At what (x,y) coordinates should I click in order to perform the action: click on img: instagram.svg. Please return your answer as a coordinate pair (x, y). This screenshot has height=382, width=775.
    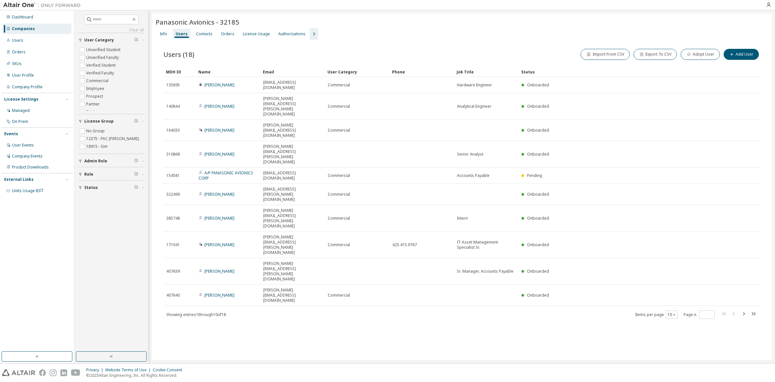
    Looking at the image, I should click on (53, 372).